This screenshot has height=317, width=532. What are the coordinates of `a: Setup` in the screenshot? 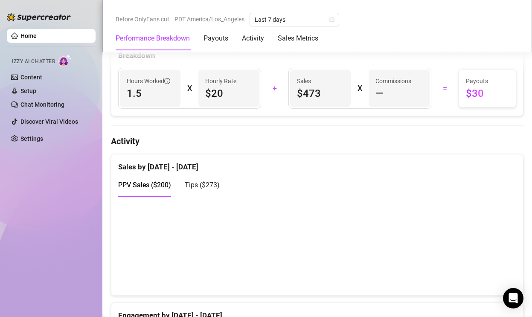 It's located at (28, 91).